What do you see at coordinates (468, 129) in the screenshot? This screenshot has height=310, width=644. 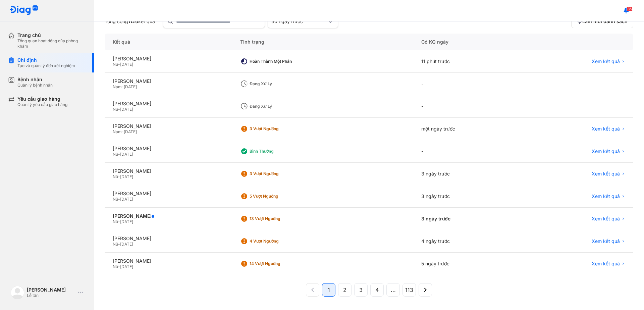 I see `div: một ngày trước` at bounding box center [468, 129].